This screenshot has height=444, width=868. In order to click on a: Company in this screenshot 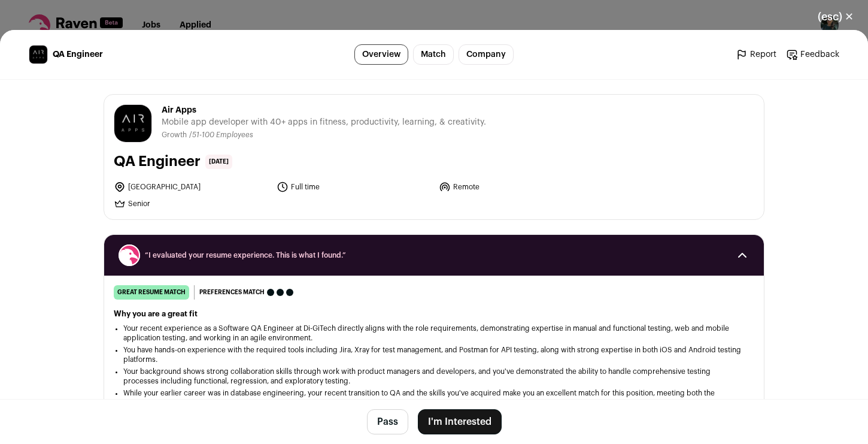, I will do `click(487, 55)`.